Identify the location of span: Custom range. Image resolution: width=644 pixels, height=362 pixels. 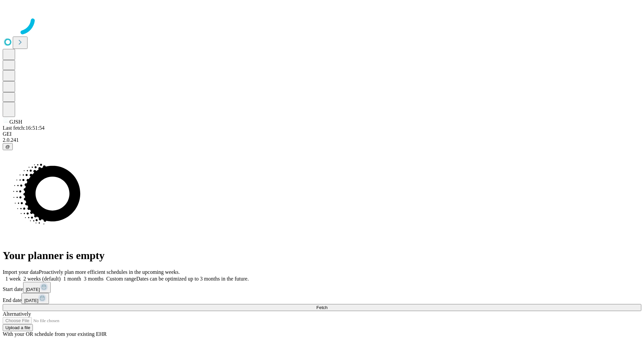
(121, 279).